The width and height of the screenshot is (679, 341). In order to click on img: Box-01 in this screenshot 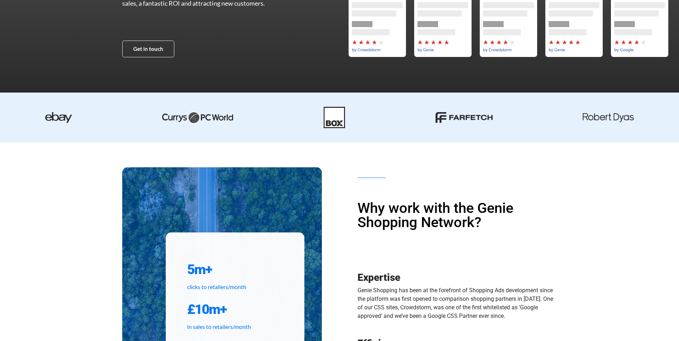, I will do `click(334, 118)`.